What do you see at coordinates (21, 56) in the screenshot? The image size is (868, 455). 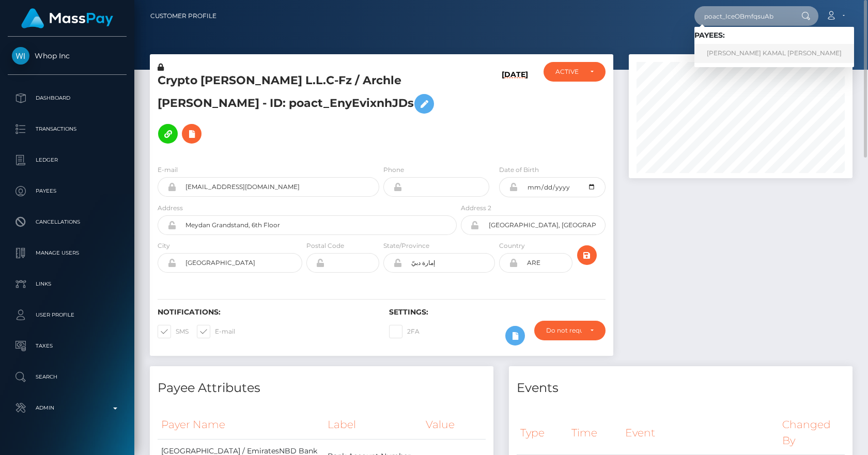 I see `img: Whop Inc` at bounding box center [21, 56].